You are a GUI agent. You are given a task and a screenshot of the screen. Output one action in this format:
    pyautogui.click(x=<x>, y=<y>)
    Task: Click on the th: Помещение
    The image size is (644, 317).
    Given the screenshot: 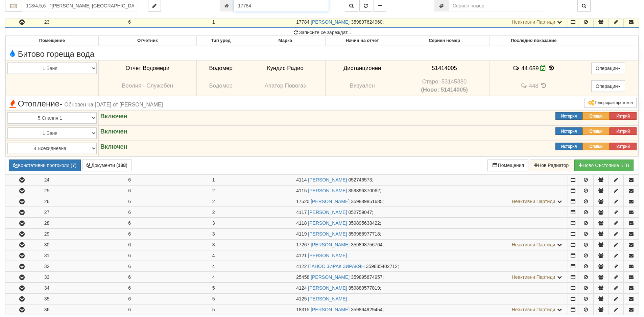 What is the action you would take?
    pyautogui.click(x=52, y=41)
    